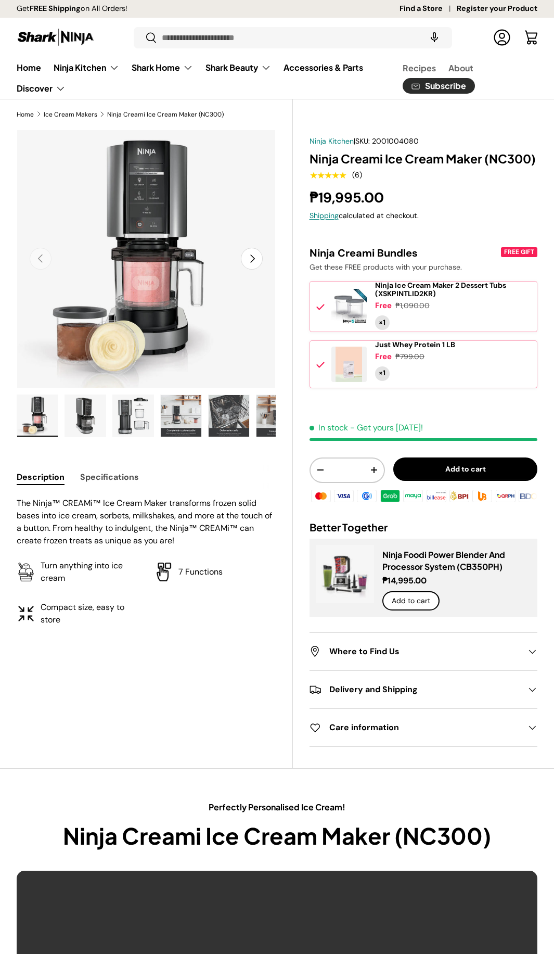 The height and width of the screenshot is (954, 554). What do you see at coordinates (277, 416) in the screenshot?
I see `img: ninja-creami-ice-cream-maker-with-sample-content-compact-size-infographic-sharkninja-philippines` at bounding box center [277, 416].